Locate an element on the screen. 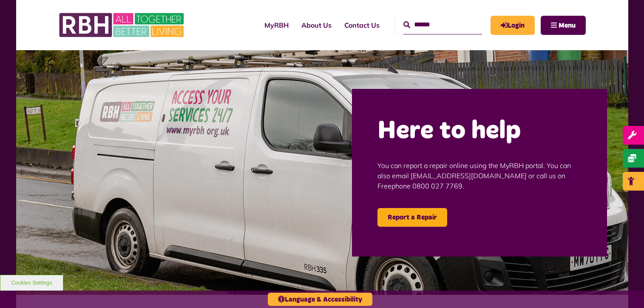 This screenshot has height=308, width=644. a: About Us is located at coordinates (317, 25).